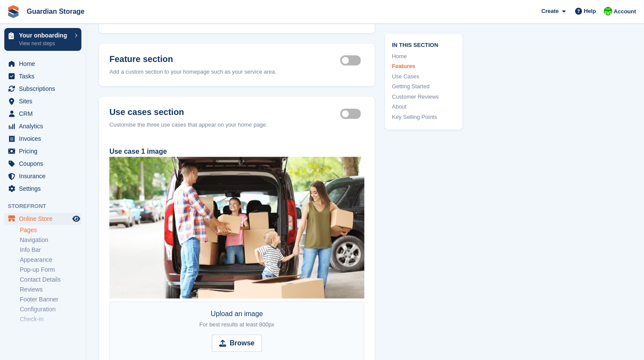  I want to click on a: Pages, so click(50, 230).